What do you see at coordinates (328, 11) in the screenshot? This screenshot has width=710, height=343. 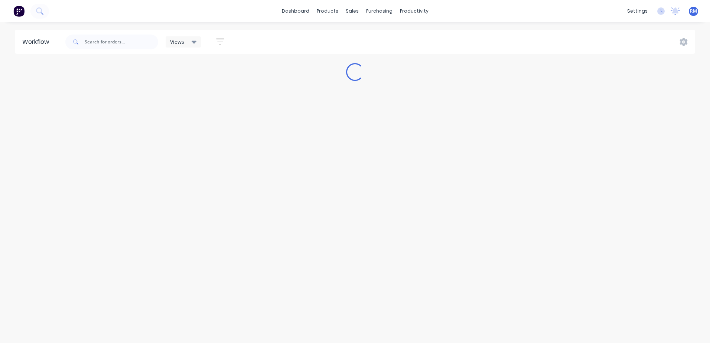 I see `div: products` at bounding box center [328, 11].